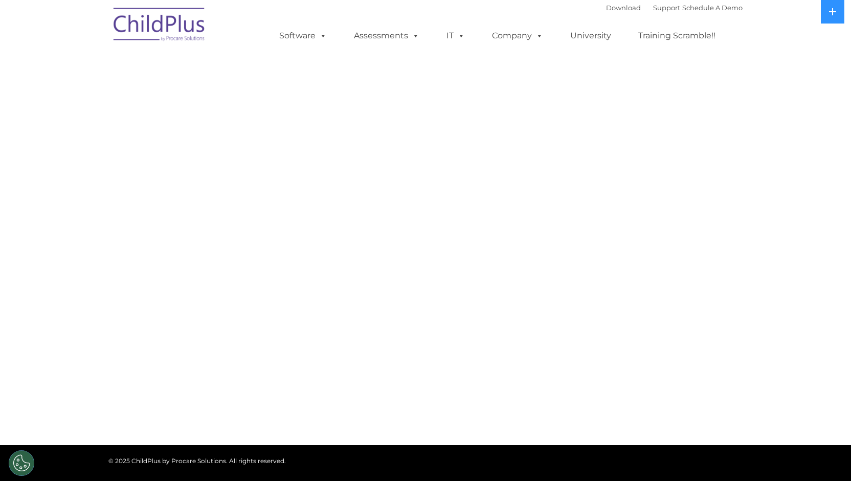 Image resolution: width=851 pixels, height=481 pixels. What do you see at coordinates (303, 36) in the screenshot?
I see `a: Software` at bounding box center [303, 36].